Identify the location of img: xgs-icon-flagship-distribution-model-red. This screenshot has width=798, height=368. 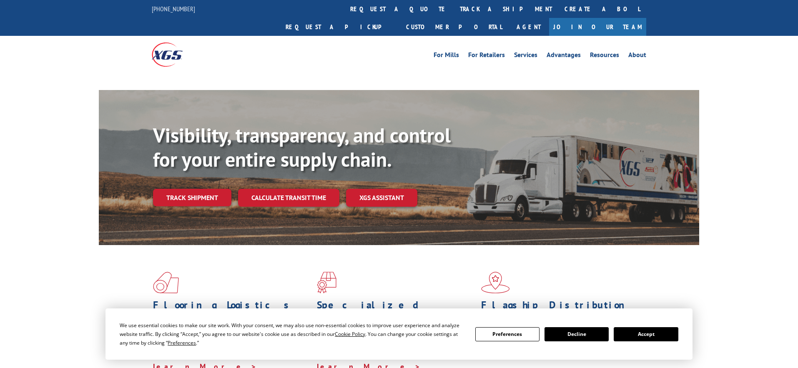
(495, 283).